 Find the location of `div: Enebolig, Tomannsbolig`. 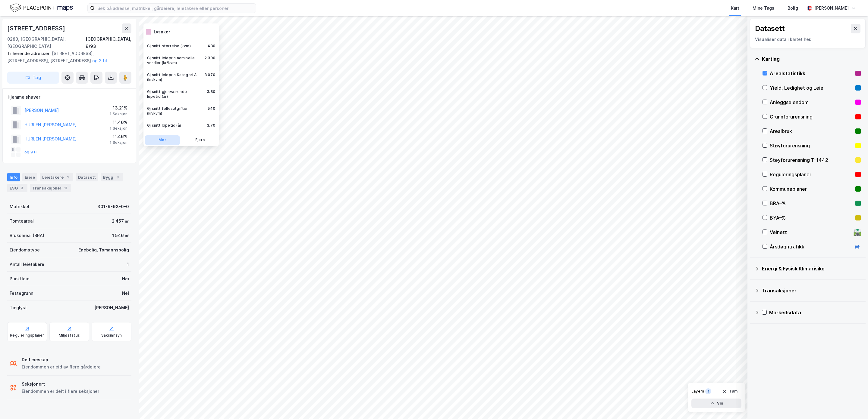

div: Enebolig, Tomannsbolig is located at coordinates (103, 250).